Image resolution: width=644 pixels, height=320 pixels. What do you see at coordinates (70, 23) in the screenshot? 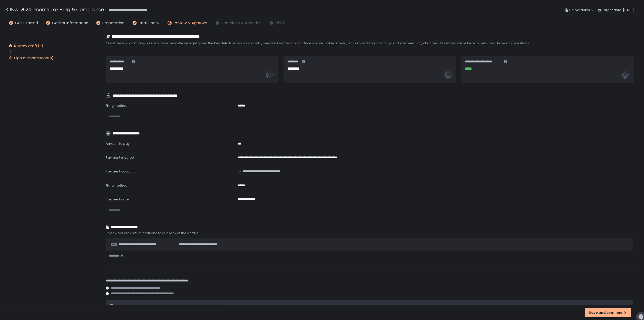
I see `span: Gather Information` at bounding box center [70, 23].